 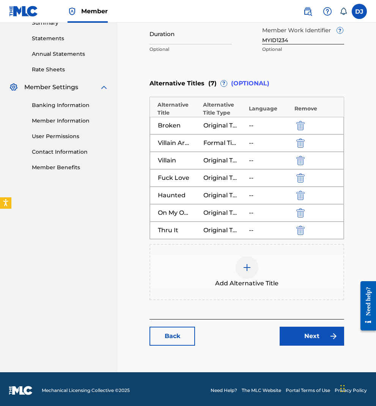 I want to click on a: Portal Terms of Use, so click(x=308, y=391).